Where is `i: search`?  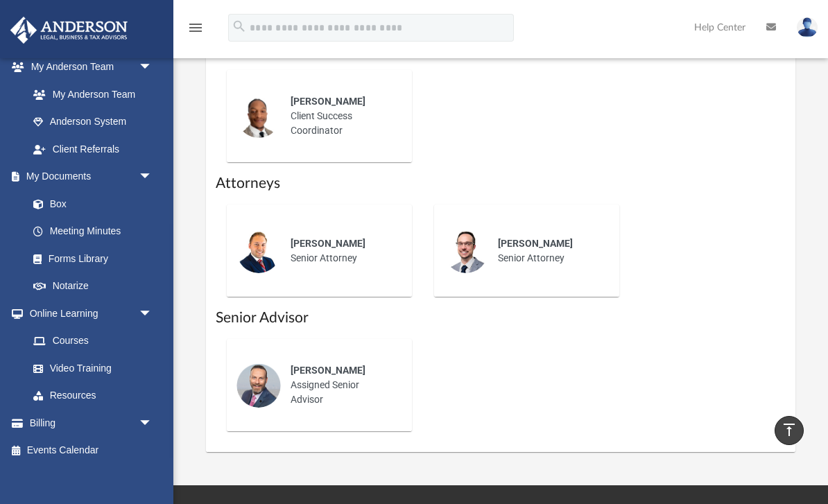 i: search is located at coordinates (239, 27).